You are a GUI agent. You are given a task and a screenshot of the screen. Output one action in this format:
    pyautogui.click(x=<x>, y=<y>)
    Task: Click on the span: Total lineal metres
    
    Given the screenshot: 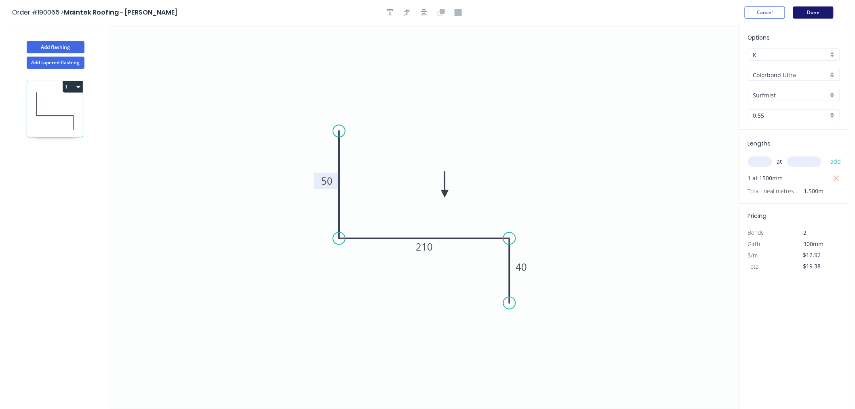 What is the action you would take?
    pyautogui.click(x=771, y=191)
    